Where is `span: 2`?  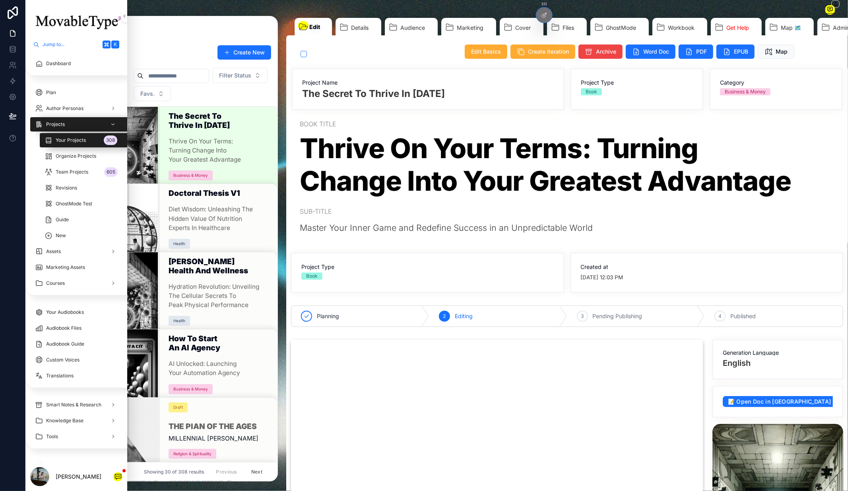 span: 2 is located at coordinates (444, 316).